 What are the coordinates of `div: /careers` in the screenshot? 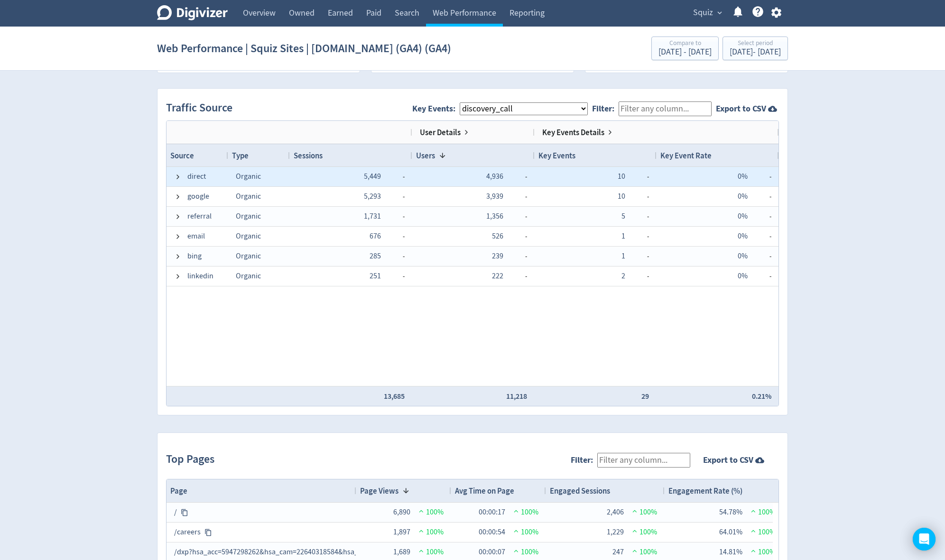 It's located at (261, 532).